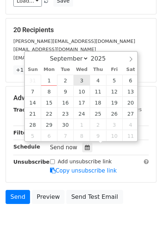 The height and width of the screenshot is (252, 162). What do you see at coordinates (33, 102) in the screenshot?
I see `span: September 14, 2025` at bounding box center [33, 102].